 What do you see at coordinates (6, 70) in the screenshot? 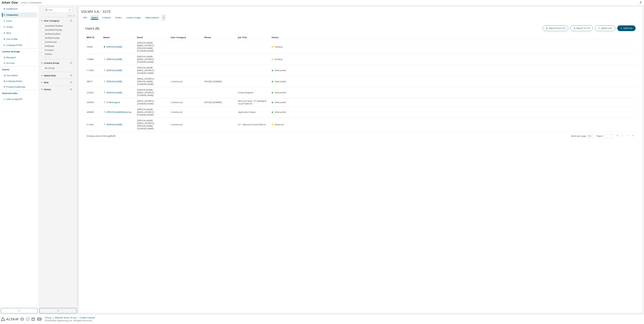
I see `div: Events` at bounding box center [6, 70].